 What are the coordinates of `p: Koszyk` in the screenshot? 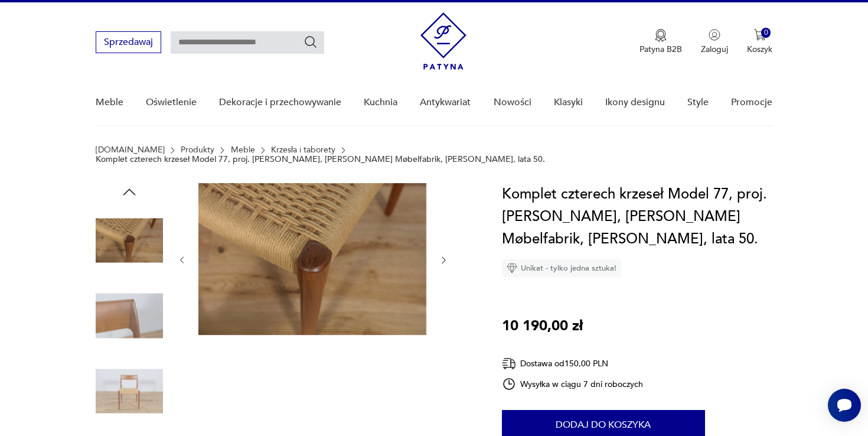 It's located at (759, 49).